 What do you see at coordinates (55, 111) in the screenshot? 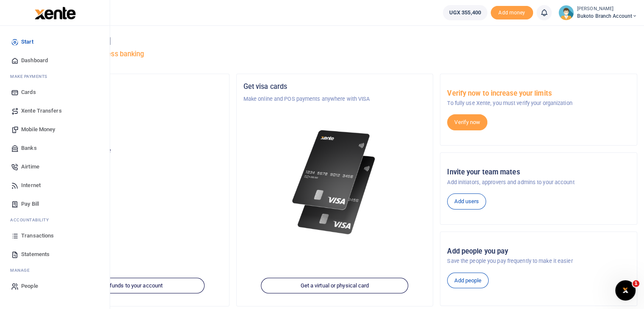
I see `a: Xente Transfers` at bounding box center [55, 111].